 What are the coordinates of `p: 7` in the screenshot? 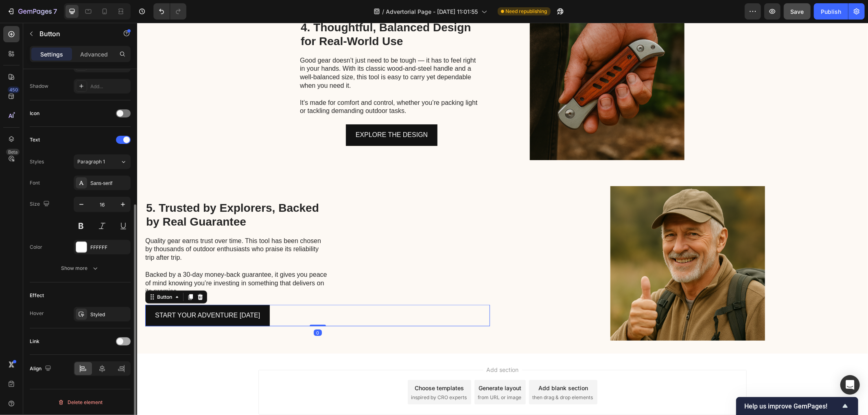 It's located at (55, 11).